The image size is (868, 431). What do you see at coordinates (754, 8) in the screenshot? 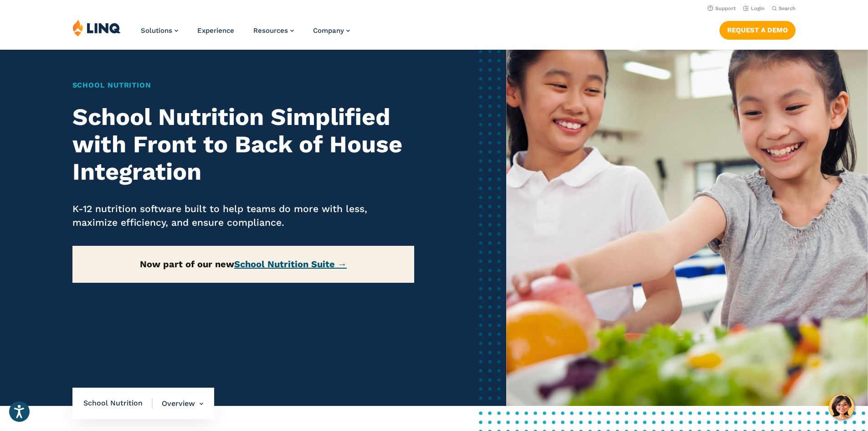
I see `a: Login` at bounding box center [754, 8].